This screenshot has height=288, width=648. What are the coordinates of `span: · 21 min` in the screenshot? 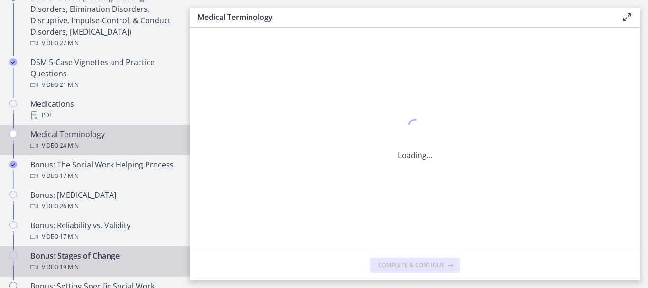 It's located at (68, 85).